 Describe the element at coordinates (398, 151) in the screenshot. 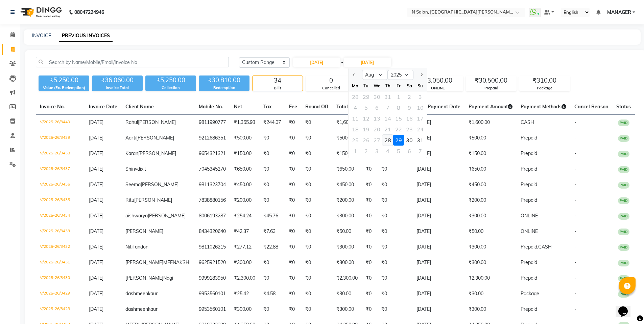

I see `div: Friday, September 5, 2025` at that location.